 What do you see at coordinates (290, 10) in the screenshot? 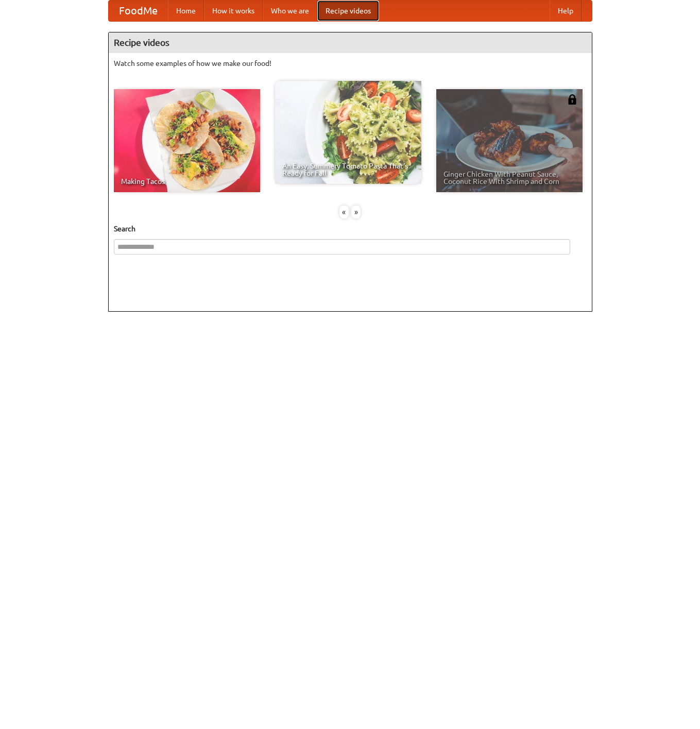
I see `a: Who we are` at bounding box center [290, 10].